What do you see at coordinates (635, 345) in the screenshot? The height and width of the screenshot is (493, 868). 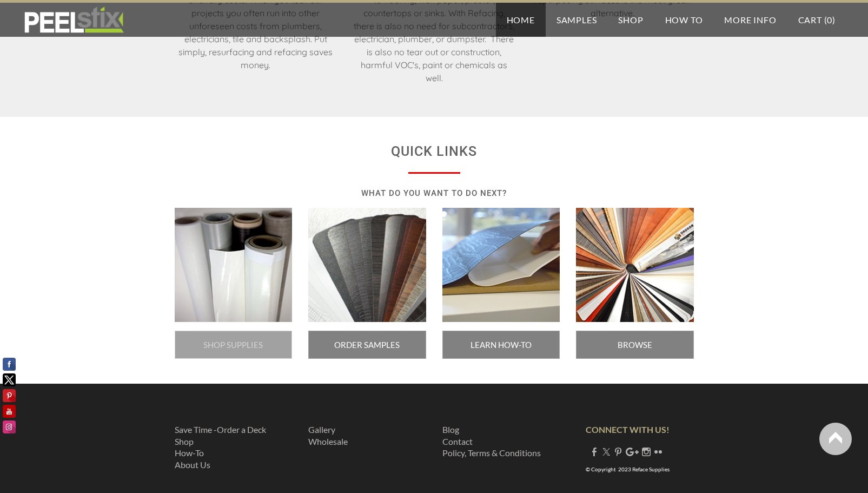 I see `span: BROWSE COLORS` at bounding box center [635, 345].